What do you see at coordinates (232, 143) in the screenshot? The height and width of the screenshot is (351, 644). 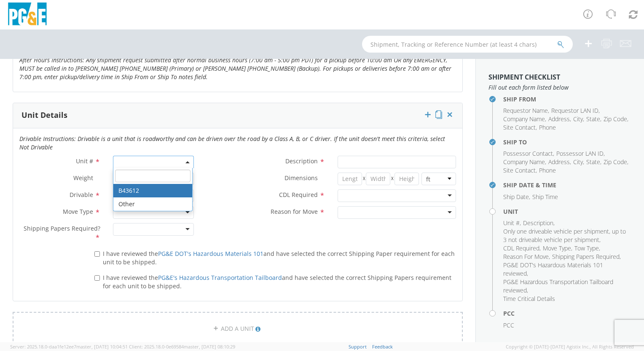 I see `i: Drivable Instructions: Drivable is a unit that is roadworthy and can be driven over the road by a...` at bounding box center [232, 143].